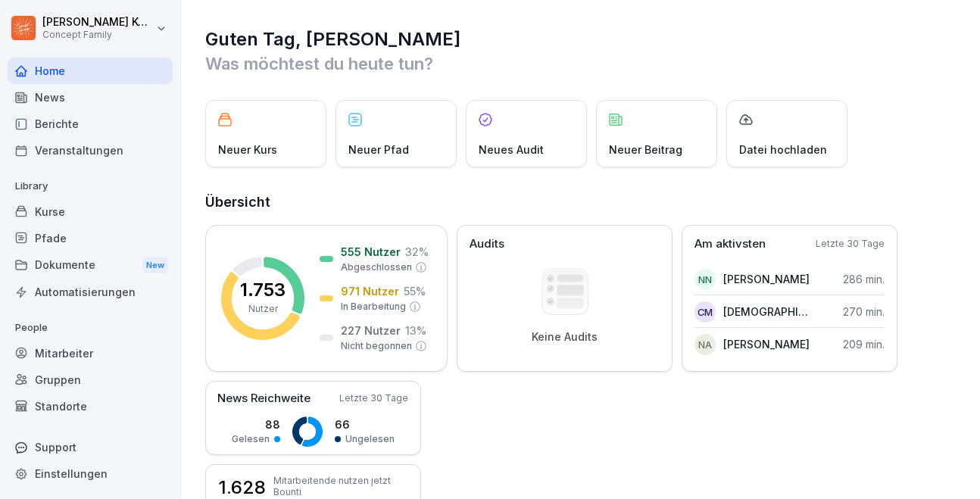 This screenshot has height=499, width=980. What do you see at coordinates (90, 70) in the screenshot?
I see `a: Home` at bounding box center [90, 70].